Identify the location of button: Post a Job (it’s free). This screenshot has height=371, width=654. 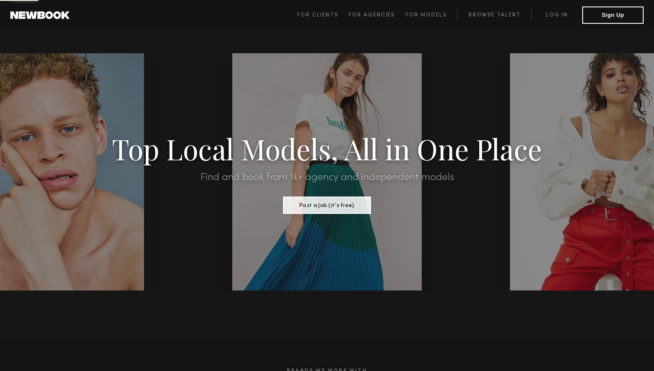
(327, 205).